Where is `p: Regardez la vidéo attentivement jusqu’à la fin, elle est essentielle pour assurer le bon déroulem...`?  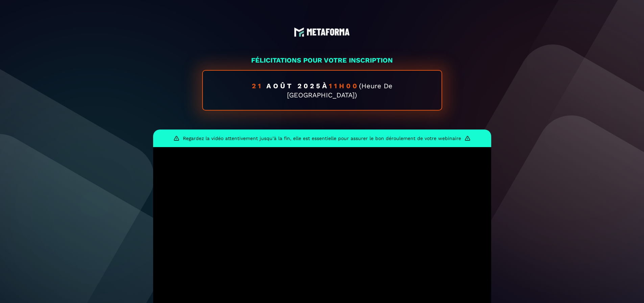
p: Regardez la vidéo attentivement jusqu’à la fin, elle est essentielle pour assurer le bon déroulem... is located at coordinates (322, 138).